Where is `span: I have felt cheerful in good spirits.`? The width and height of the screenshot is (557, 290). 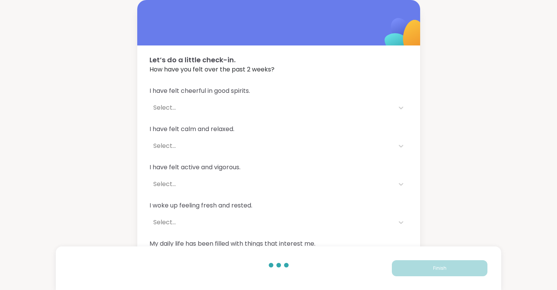
span: I have felt cheerful in good spirits. is located at coordinates (279, 91).